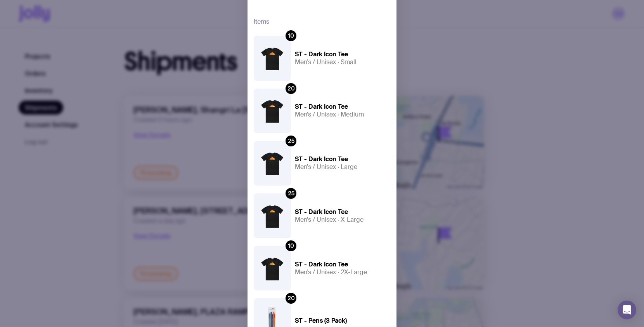  I want to click on h5: Men’s / Unisex · Large, so click(331, 167).